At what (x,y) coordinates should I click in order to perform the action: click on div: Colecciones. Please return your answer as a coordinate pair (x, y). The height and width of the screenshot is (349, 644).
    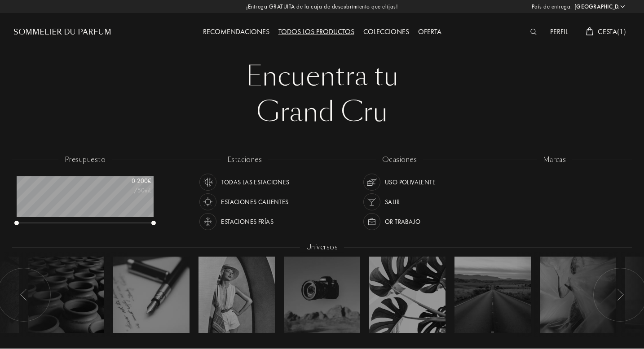
    Looking at the image, I should click on (386, 32).